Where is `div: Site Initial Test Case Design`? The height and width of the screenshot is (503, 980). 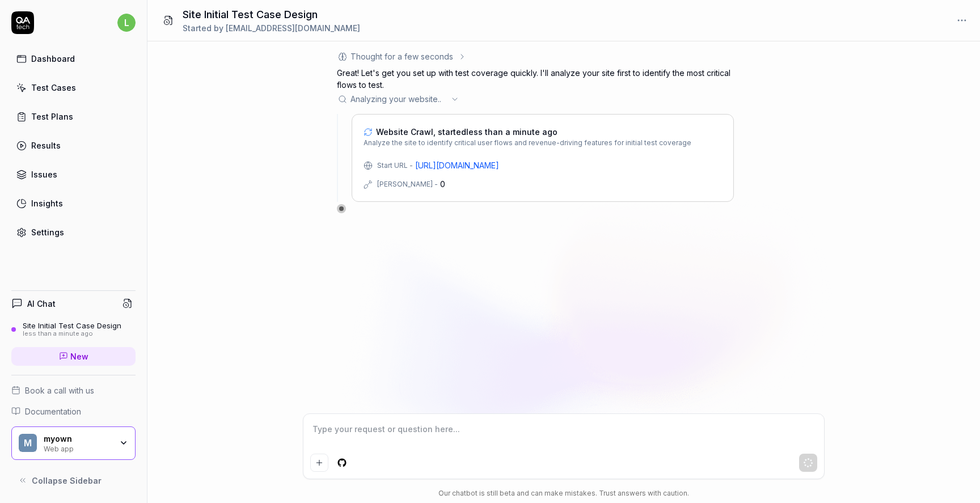
div: Site Initial Test Case Design is located at coordinates (72, 325).